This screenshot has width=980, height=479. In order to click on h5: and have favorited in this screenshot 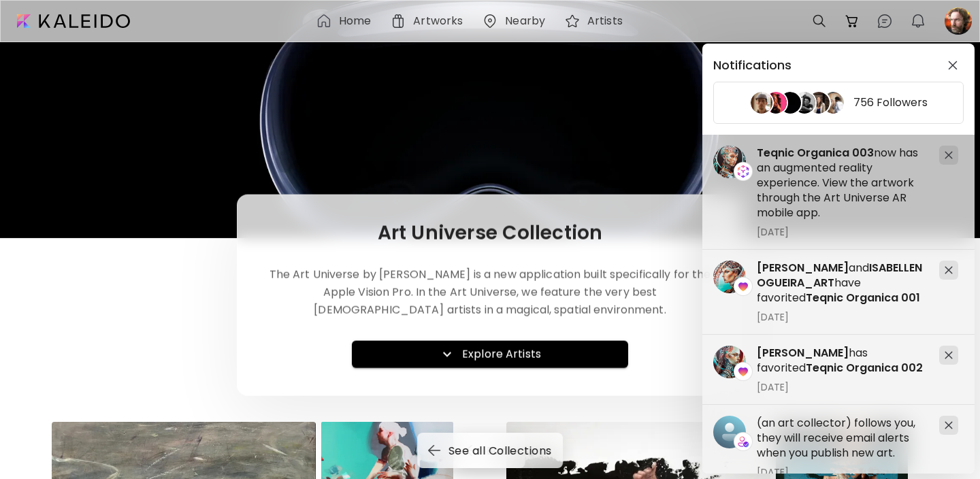, I will do `click(842, 283)`.